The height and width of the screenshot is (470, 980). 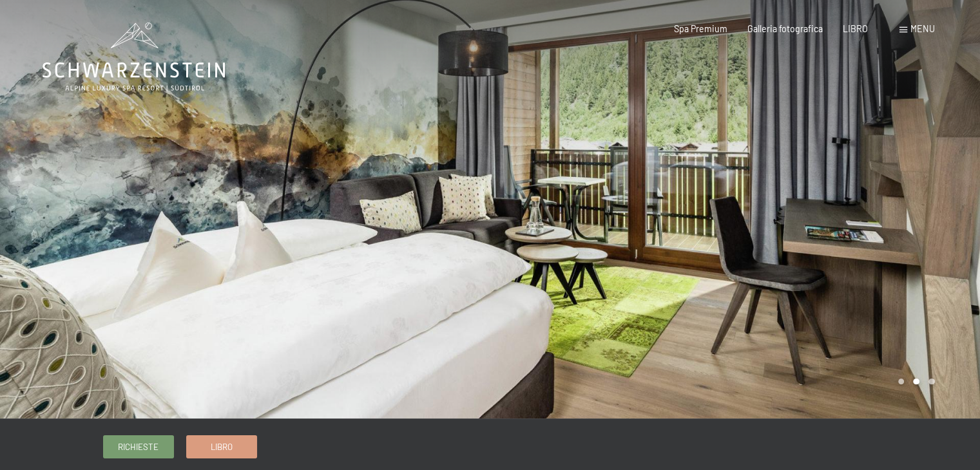 I want to click on a: Libro, so click(x=222, y=446).